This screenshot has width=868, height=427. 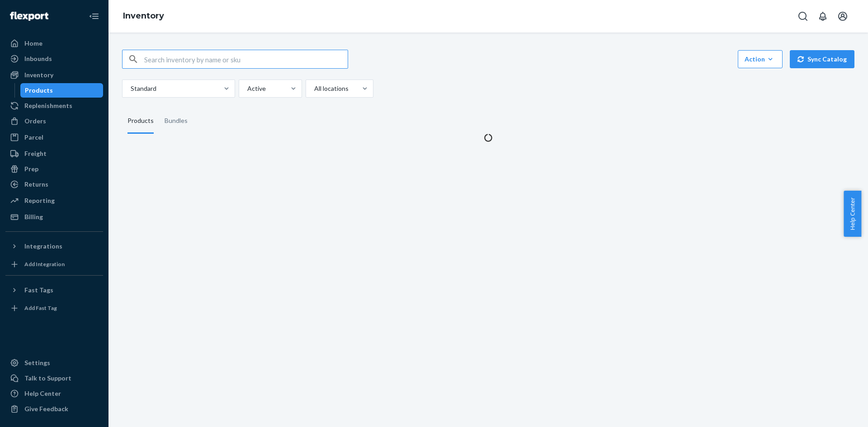 What do you see at coordinates (54, 394) in the screenshot?
I see `a: Help Center` at bounding box center [54, 394].